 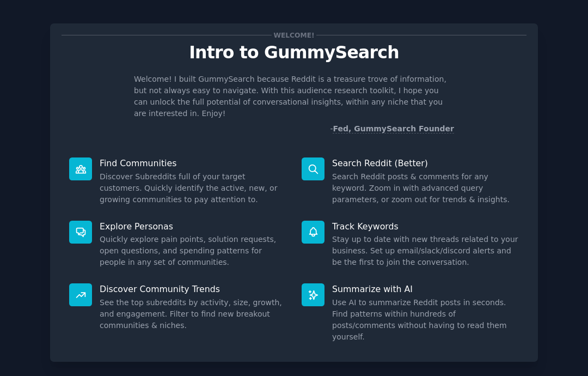 I want to click on span: Welcome!, so click(x=294, y=35).